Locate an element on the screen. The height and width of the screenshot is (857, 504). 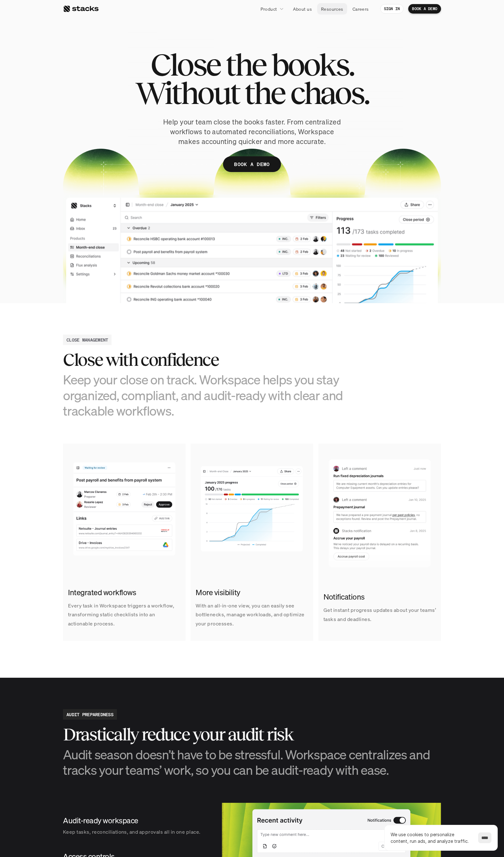
h2: Notifications is located at coordinates (379, 597).